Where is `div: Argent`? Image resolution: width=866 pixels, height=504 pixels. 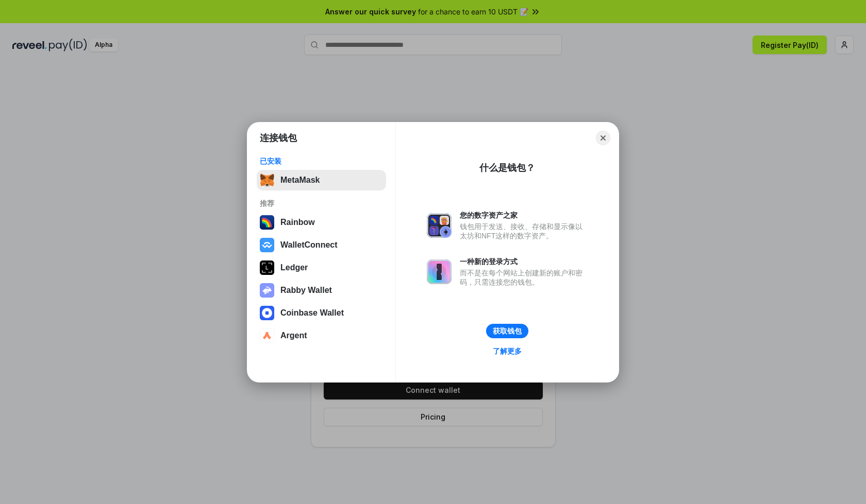 div: Argent is located at coordinates (294, 336).